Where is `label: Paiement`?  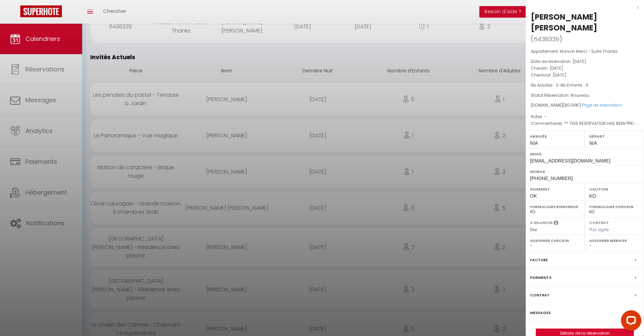
label: Paiement is located at coordinates (555, 189).